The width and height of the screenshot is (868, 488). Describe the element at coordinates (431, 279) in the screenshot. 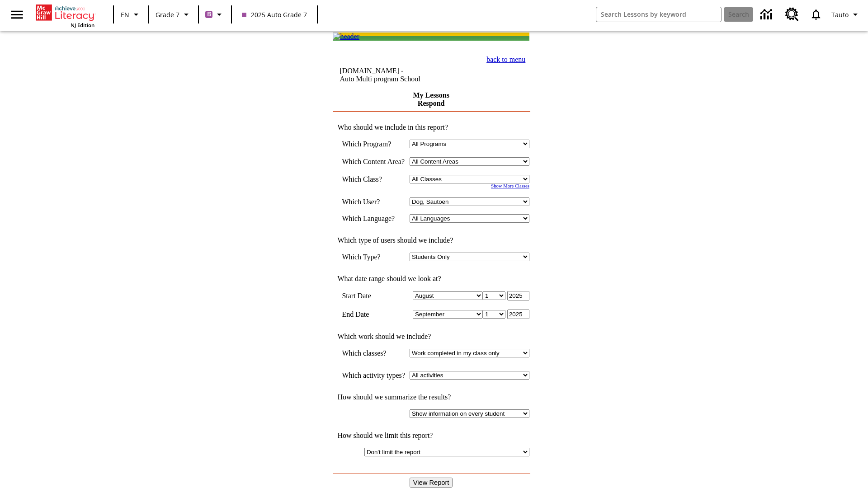

I see `td: What date range should we look at?` at that location.